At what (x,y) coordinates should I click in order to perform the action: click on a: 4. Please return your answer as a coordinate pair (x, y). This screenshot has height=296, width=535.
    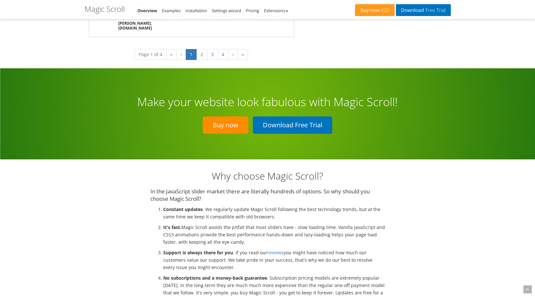
    Looking at the image, I should click on (223, 55).